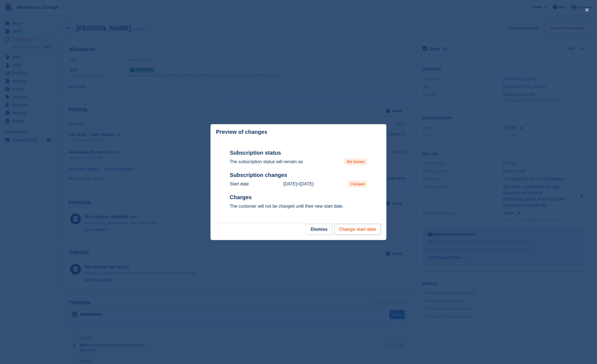 This screenshot has width=597, height=364. Describe the element at coordinates (290, 184) in the screenshot. I see `time: 2025-08-22 23:00:00 UTC` at that location.